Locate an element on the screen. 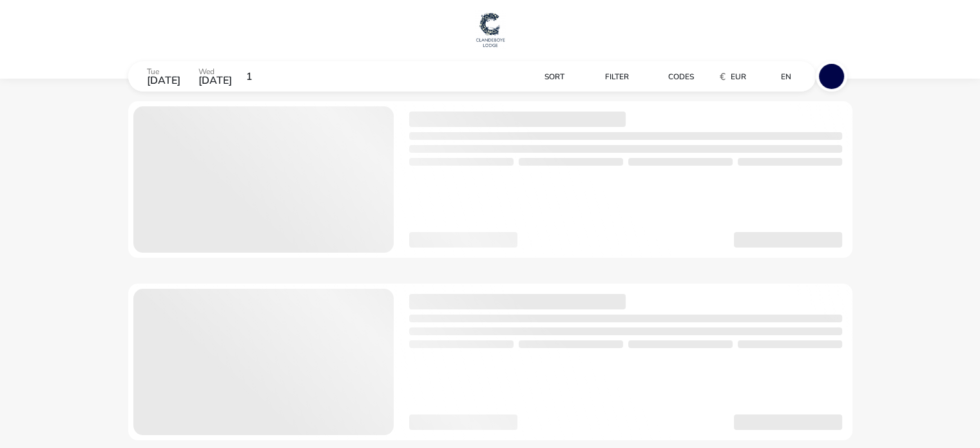  span: 1 is located at coordinates (259, 76).